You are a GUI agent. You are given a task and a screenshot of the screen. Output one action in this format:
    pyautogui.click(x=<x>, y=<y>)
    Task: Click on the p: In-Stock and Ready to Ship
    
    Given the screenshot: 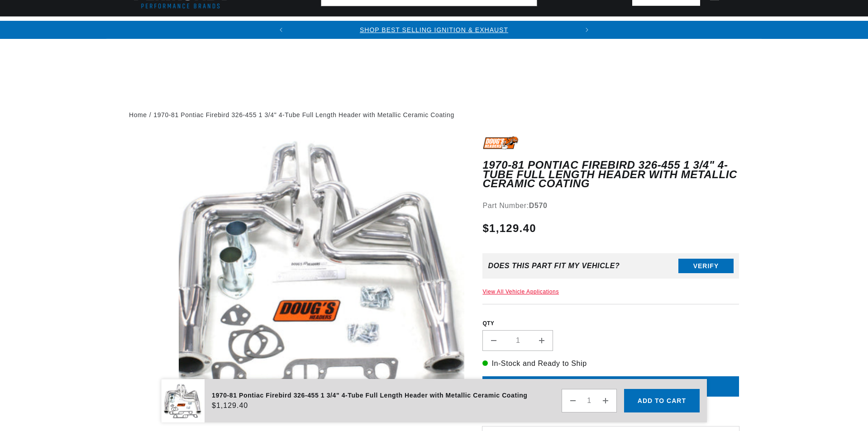 What is the action you would take?
    pyautogui.click(x=610, y=363)
    